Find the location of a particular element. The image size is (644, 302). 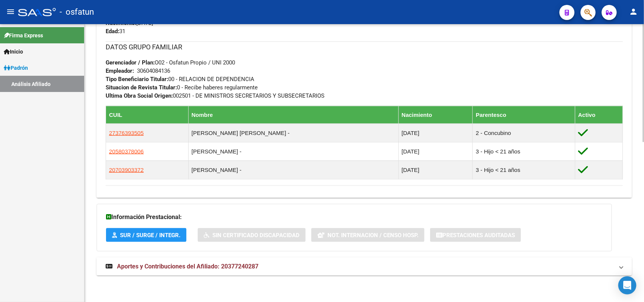

span: 002501 - DE MINISTROS SECRETARIOS Y SUBSECRETARIOS is located at coordinates (215, 96).